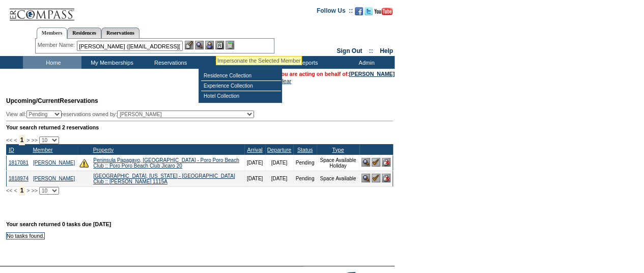 The width and height of the screenshot is (644, 273). I want to click on div: View all: reservations owned by:, so click(132, 114).